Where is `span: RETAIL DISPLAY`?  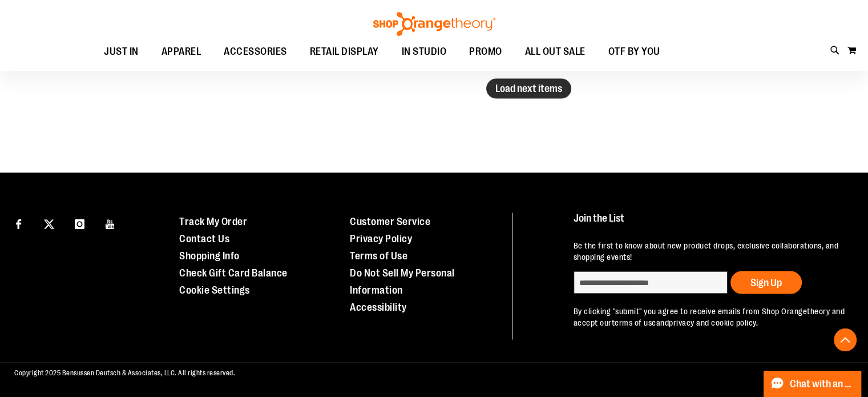 span: RETAIL DISPLAY is located at coordinates (344, 52).